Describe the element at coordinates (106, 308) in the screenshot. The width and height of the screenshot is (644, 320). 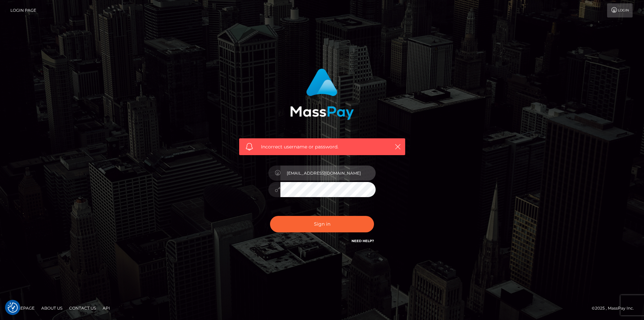
I see `a: API` at that location.